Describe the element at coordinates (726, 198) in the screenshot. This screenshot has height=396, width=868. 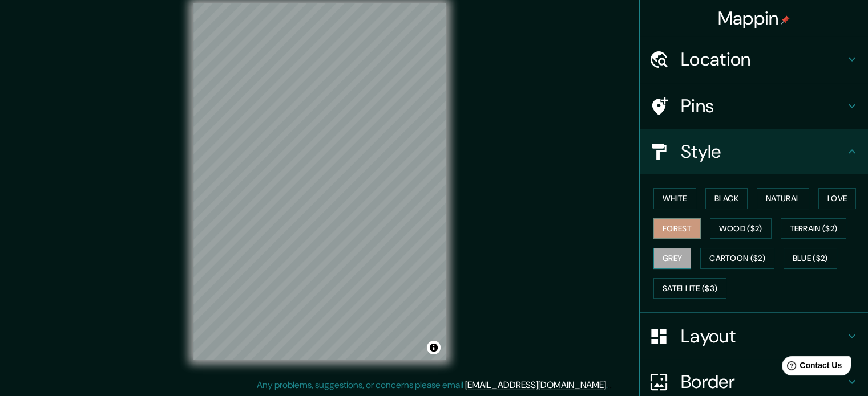
I see `button: Black` at that location.